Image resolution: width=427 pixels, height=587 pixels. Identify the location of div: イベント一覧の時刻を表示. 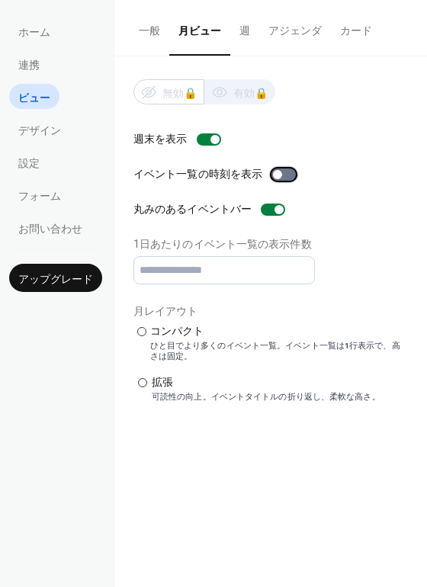
(197, 174).